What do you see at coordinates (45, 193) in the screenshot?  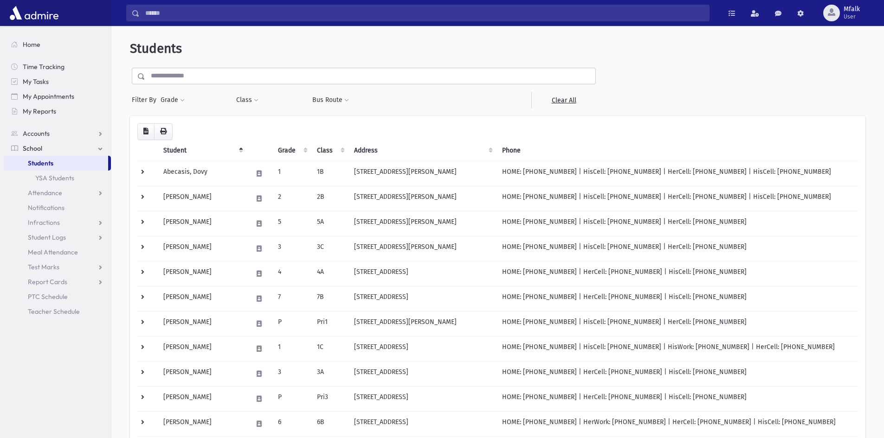 I see `span: Attendance` at bounding box center [45, 193].